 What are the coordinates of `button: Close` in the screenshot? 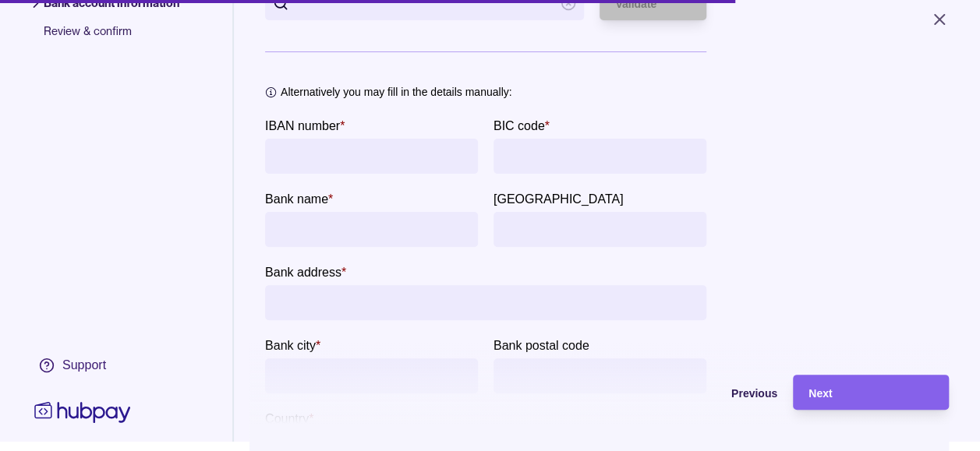 It's located at (939, 20).